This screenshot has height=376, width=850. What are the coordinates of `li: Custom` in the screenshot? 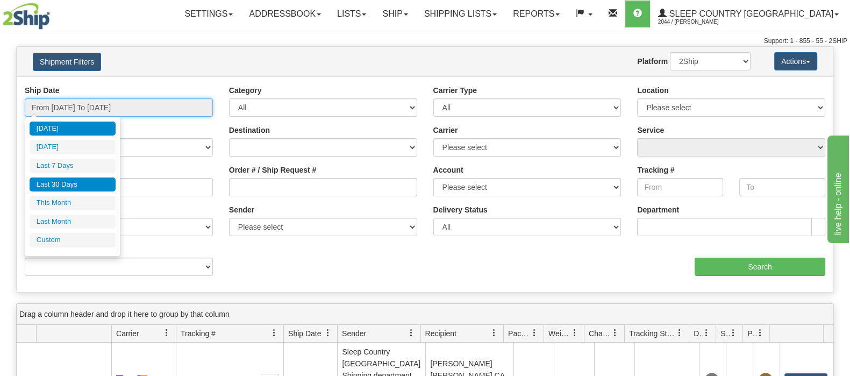 It's located at (73, 240).